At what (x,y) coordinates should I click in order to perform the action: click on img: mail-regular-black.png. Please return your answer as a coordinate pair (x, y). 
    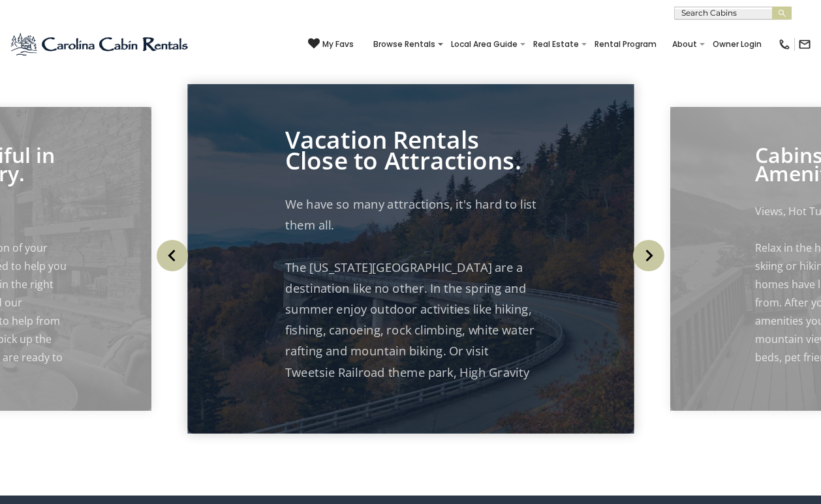
    Looking at the image, I should click on (804, 45).